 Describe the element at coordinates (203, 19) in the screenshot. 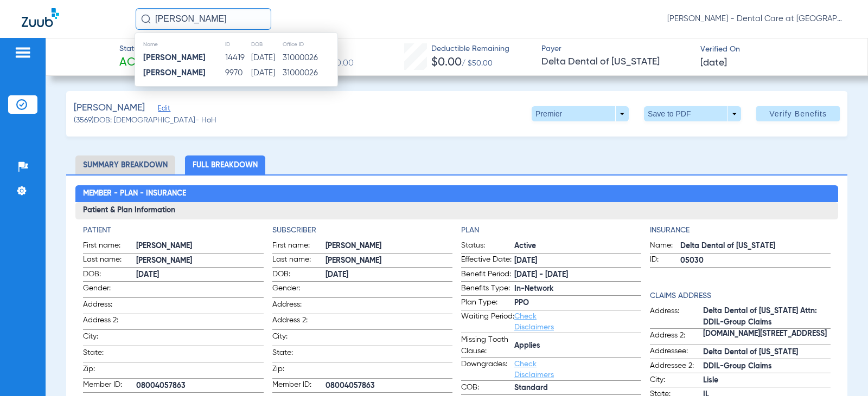

I see `input: Search for patients` at that location.